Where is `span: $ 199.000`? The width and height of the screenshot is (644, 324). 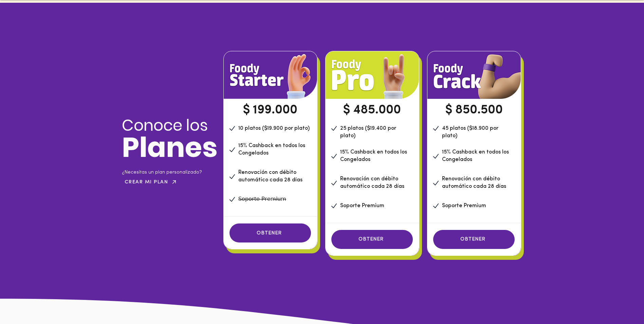 span: $ 199.000 is located at coordinates (270, 110).